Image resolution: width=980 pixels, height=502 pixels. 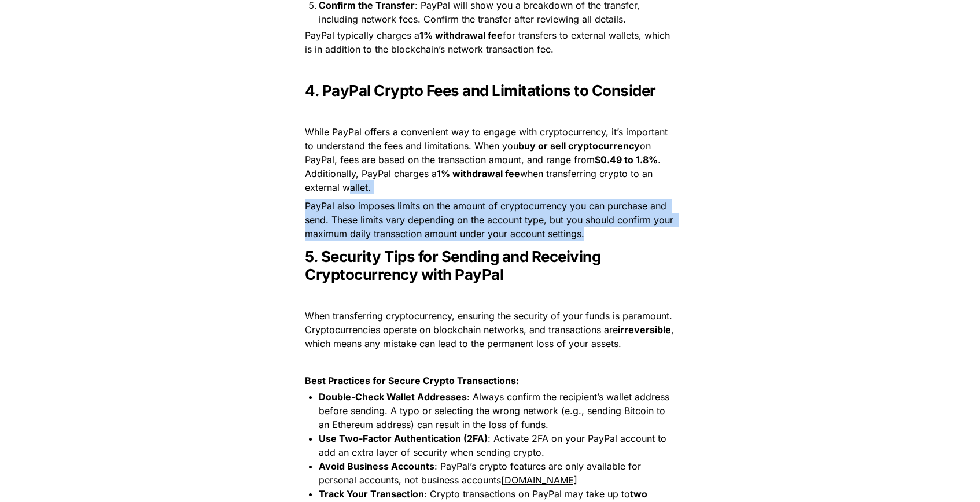 What do you see at coordinates (489, 43) in the screenshot?
I see `span: for transfers to external wallets, which is in addition to the blockchain’s network transaction f...` at bounding box center [489, 43].